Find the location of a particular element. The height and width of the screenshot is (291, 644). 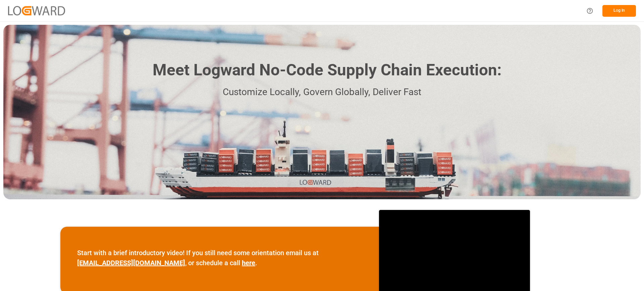

h1: Meet Logward No-Code Supply Chain Execution: is located at coordinates (327, 70).